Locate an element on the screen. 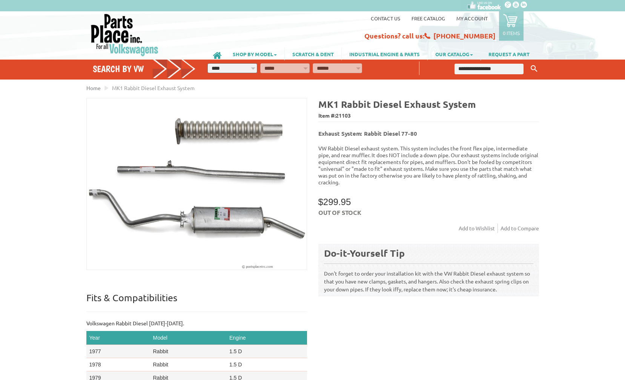 Image resolution: width=625 pixels, height=380 pixels. p: VW Rabbit Diesel exhaust system. This system includes the front flex pipe, intermediate pipe, and... is located at coordinates (429, 165).